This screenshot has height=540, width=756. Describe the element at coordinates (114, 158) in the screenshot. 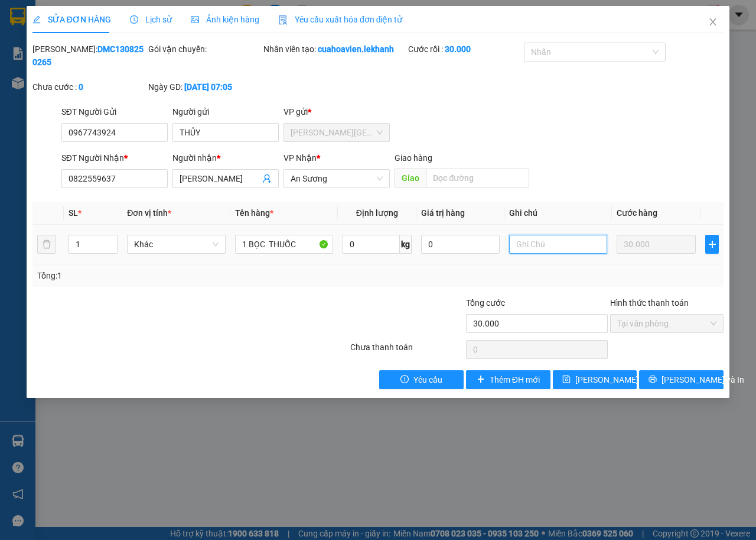

I see `div: SĐT Người Nhận` at that location.